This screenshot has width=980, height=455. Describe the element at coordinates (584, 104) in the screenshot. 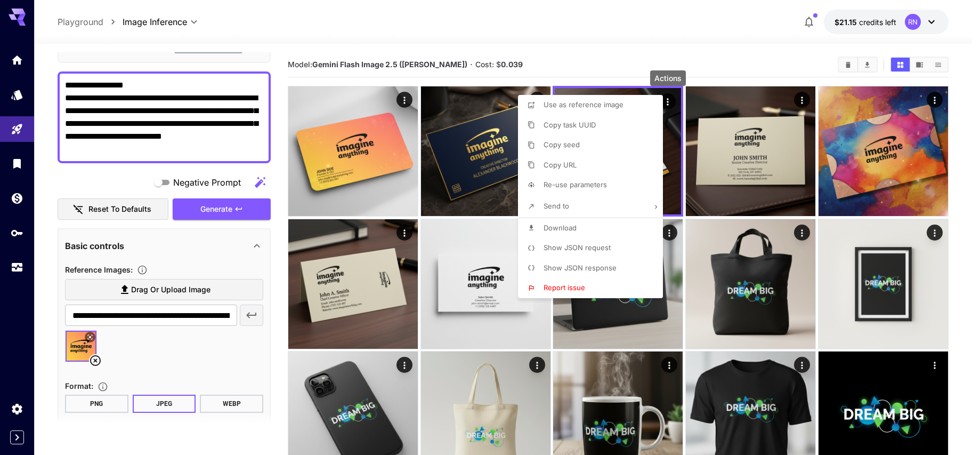

I see `span: Use as reference image` at that location.